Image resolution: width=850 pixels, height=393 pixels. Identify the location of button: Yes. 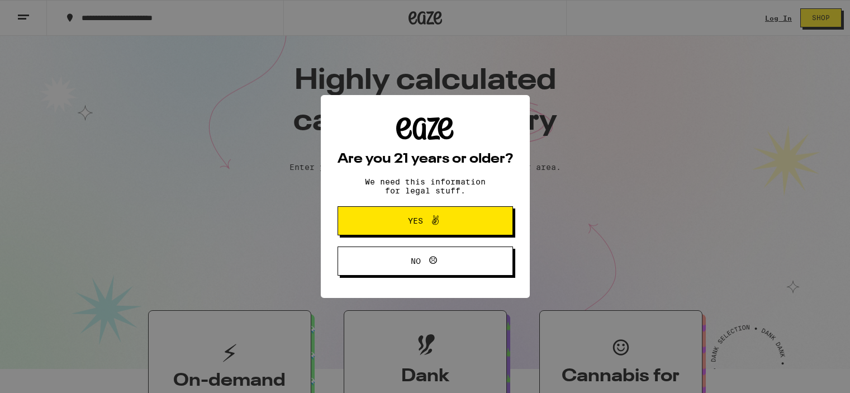
(425, 221).